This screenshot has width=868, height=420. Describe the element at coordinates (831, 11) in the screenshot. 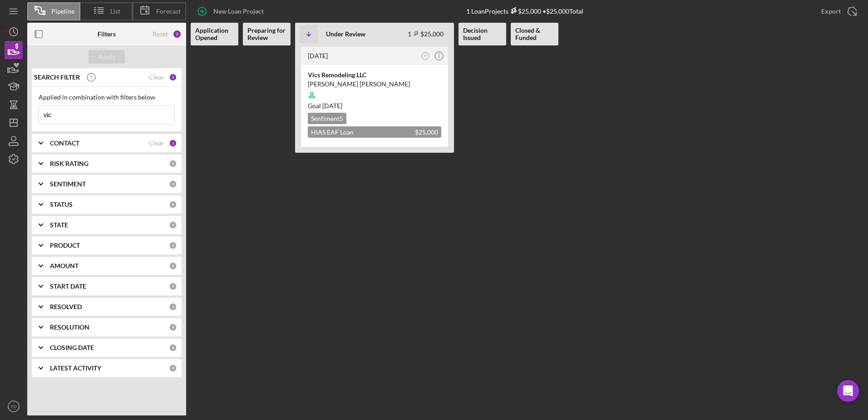

I see `div: Export` at that location.